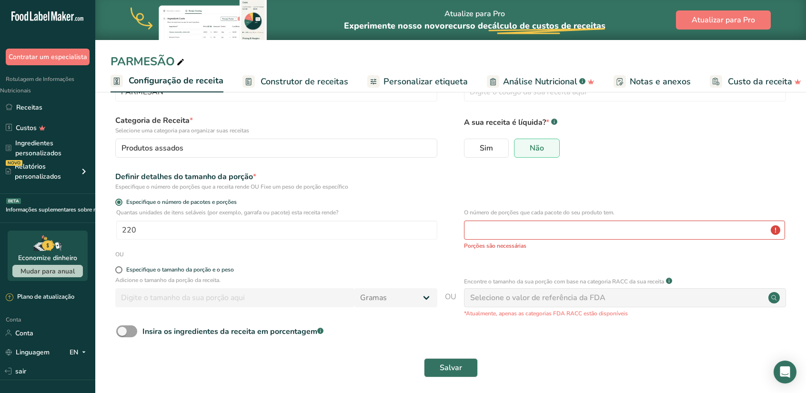  Describe the element at coordinates (167, 81) in the screenshot. I see `a: Configuração de receita` at that location.